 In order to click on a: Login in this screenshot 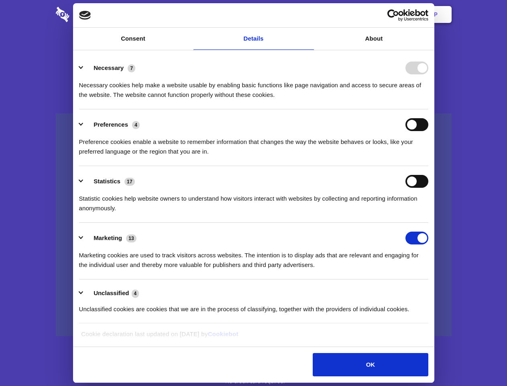, I will do `click(382, 14)`.